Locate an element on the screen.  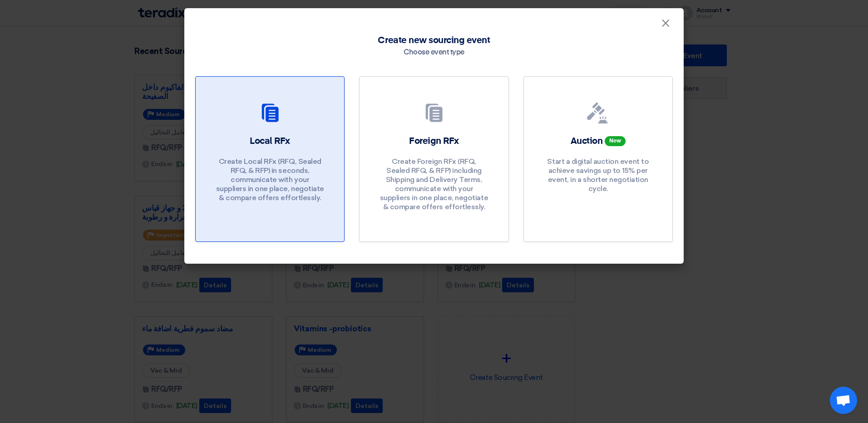
a: Local RFx Create Local RFx (RFQ, Sealed RFQ, & RFP) in seconds, communicate with your suppliers i... is located at coordinates (270, 159).